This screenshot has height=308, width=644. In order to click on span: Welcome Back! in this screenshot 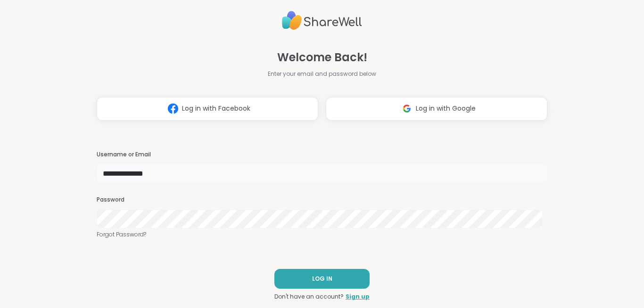, I will do `click(322, 57)`.